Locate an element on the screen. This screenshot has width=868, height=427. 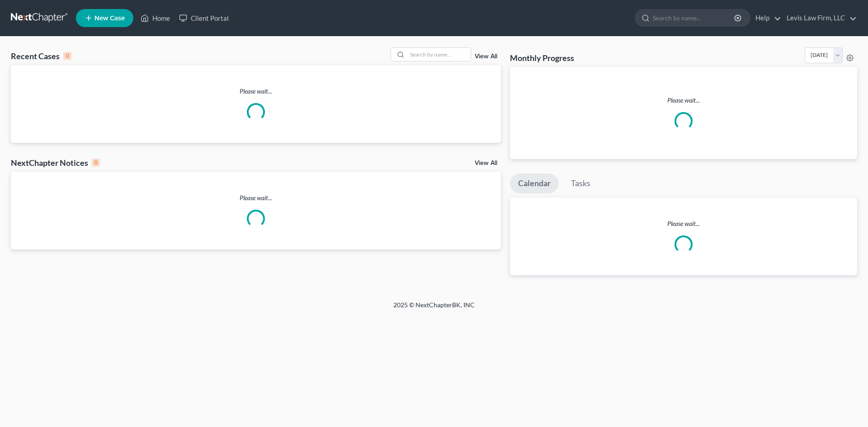
a: Client Portal is located at coordinates (204, 18).